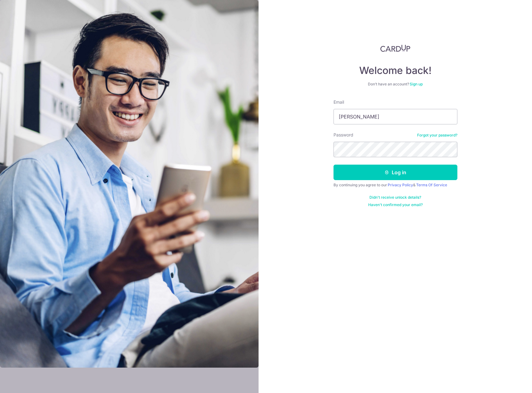 This screenshot has width=532, height=393. I want to click on input: Enter your Email, so click(395, 117).